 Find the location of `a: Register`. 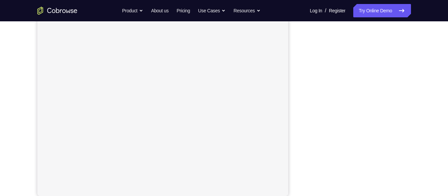

a: Register is located at coordinates (337, 11).